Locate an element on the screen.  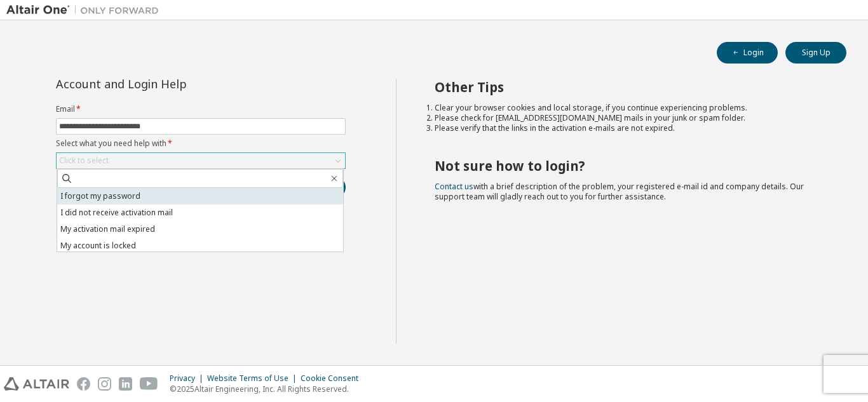
li: Please verify that the links in the activation e-mails are not expired. is located at coordinates (629, 128).